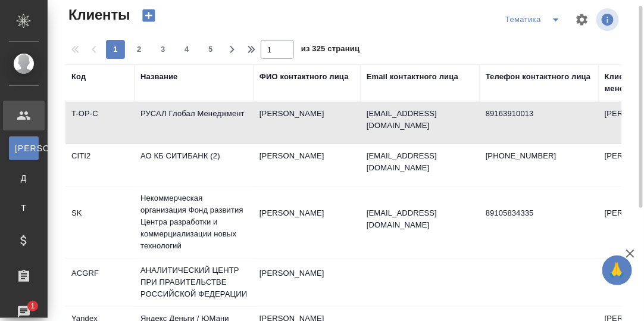 The height and width of the screenshot is (321, 644). Describe the element at coordinates (24, 208) in the screenshot. I see `span: Т` at that location.